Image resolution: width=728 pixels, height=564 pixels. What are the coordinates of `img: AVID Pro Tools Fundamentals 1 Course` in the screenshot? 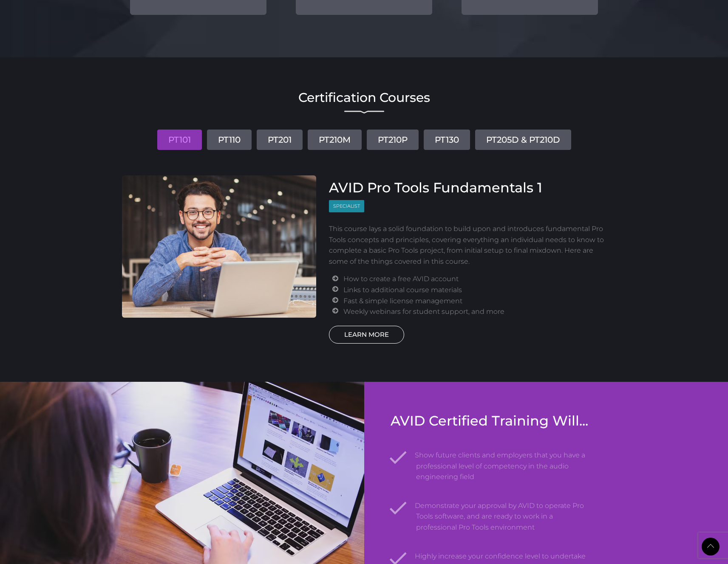 It's located at (219, 246).